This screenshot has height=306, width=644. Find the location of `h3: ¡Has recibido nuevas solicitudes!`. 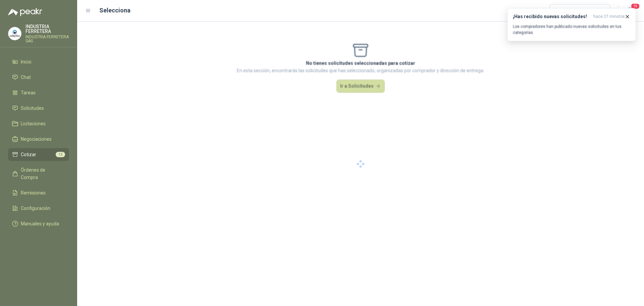

h3: ¡Has recibido nuevas solicitudes! is located at coordinates (552, 17).